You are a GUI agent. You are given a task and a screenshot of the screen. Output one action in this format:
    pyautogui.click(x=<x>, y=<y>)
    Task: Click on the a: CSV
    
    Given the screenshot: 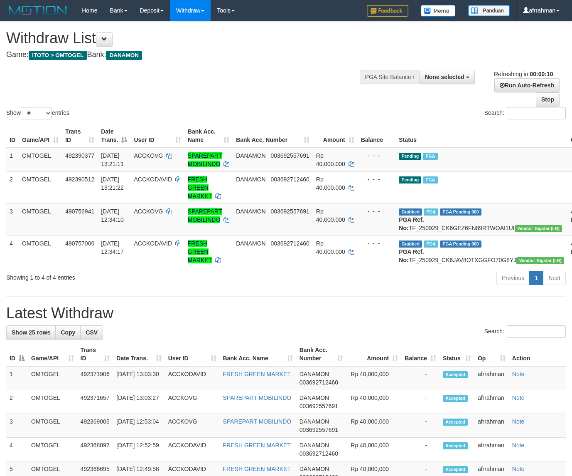 What is the action you would take?
    pyautogui.click(x=91, y=332)
    